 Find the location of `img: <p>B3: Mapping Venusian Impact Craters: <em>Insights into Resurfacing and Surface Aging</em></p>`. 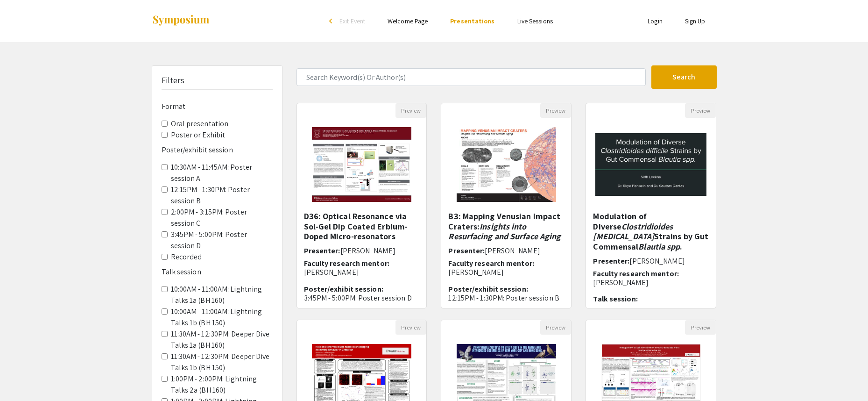

img: <p>B3: Mapping Venusian Impact Craters: <em>Insights into Resurfacing and Surface Aging</em></p> is located at coordinates (506, 164).